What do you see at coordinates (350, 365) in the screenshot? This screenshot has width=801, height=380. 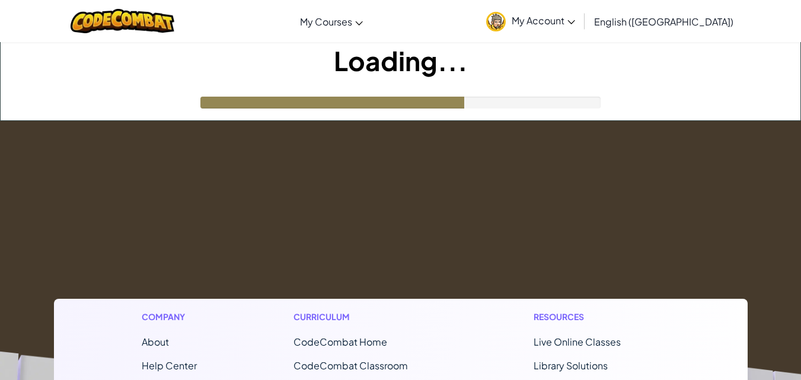 I see `a: CodeCombat Classroom` at bounding box center [350, 365].